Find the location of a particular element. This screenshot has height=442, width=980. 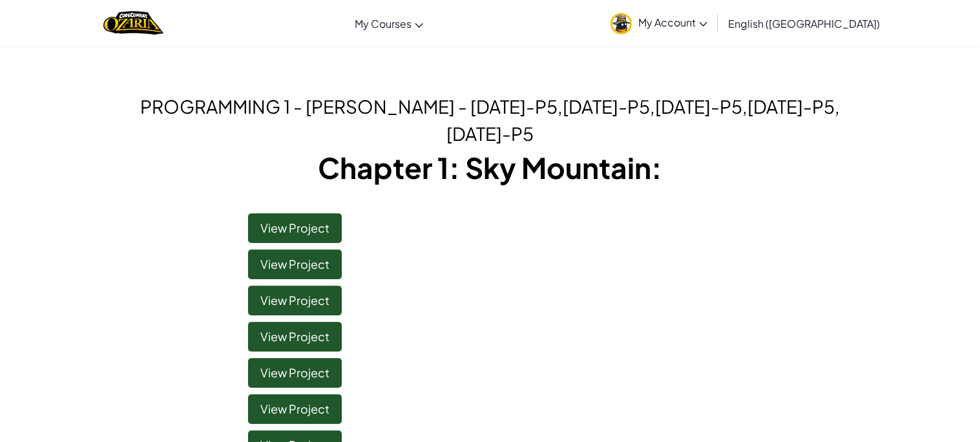

img: Home is located at coordinates (133, 23).